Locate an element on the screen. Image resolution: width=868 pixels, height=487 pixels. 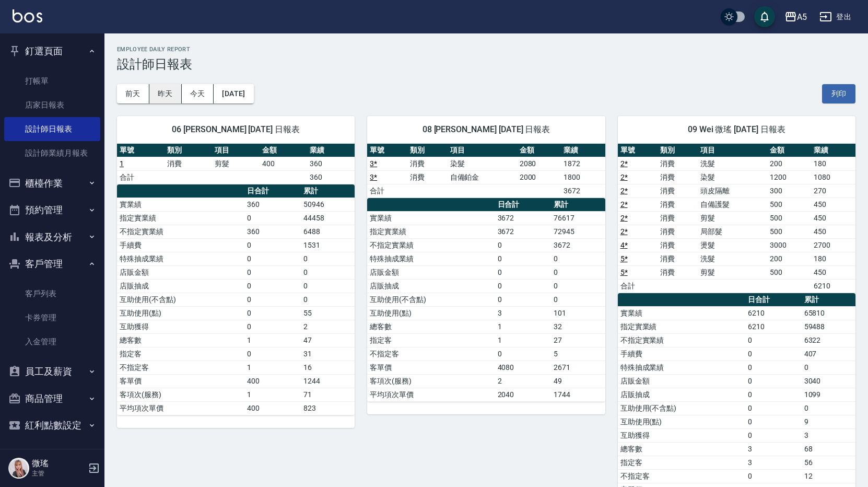
td: 27 is located at coordinates (577, 340).